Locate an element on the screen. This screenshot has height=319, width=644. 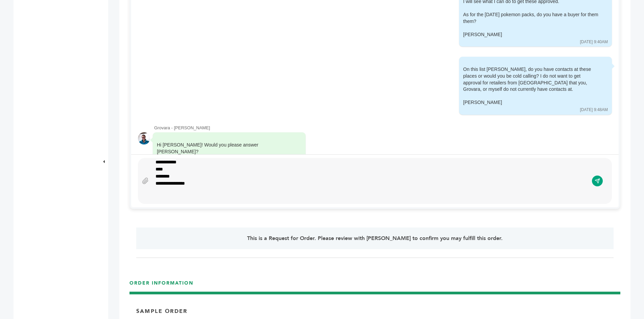
h3: ORDER INFORMATION is located at coordinates (375, 286).